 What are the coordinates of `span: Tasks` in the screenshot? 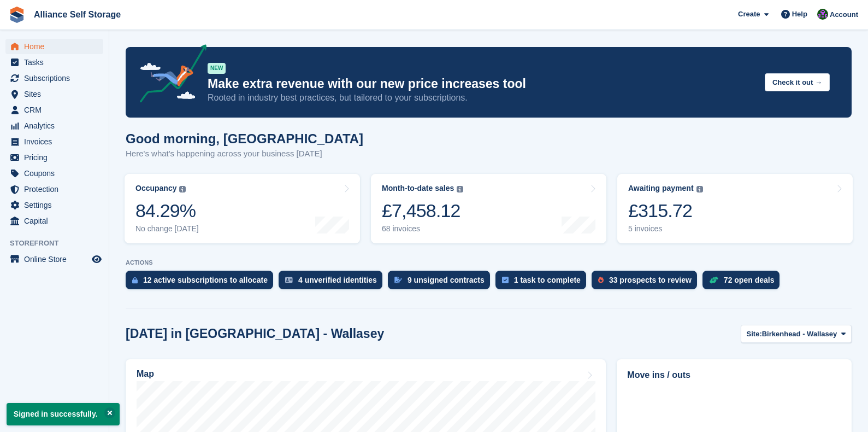 It's located at (57, 62).